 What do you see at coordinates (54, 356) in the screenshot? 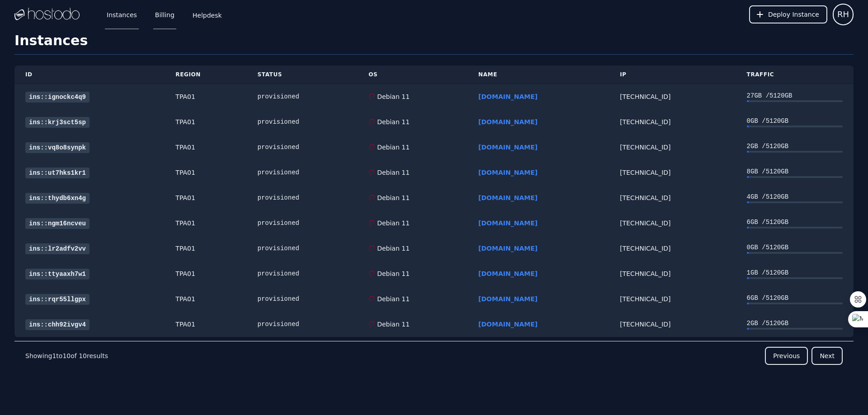
I see `span: 1` at bounding box center [54, 356].